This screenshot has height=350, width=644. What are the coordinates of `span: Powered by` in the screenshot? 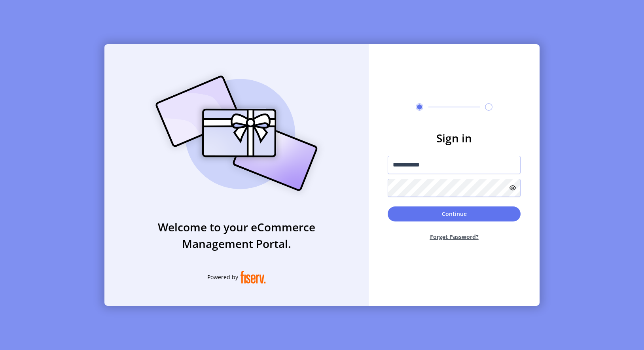 It's located at (223, 277).